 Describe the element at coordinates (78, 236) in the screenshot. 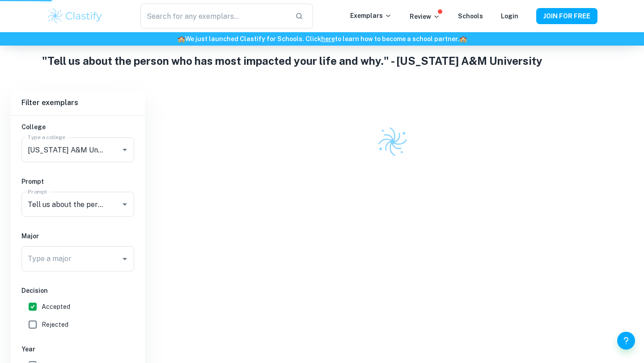

I see `h6: Major` at that location.